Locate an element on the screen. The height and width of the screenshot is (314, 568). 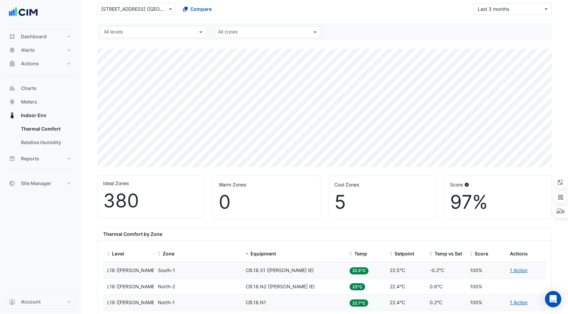
span: 22.7°C is located at coordinates (359, 303).